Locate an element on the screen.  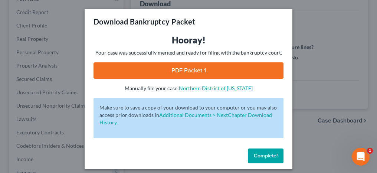
p: Make sure to save a copy of your download to your computer or you may also access prior downloads in is located at coordinates (188, 115).